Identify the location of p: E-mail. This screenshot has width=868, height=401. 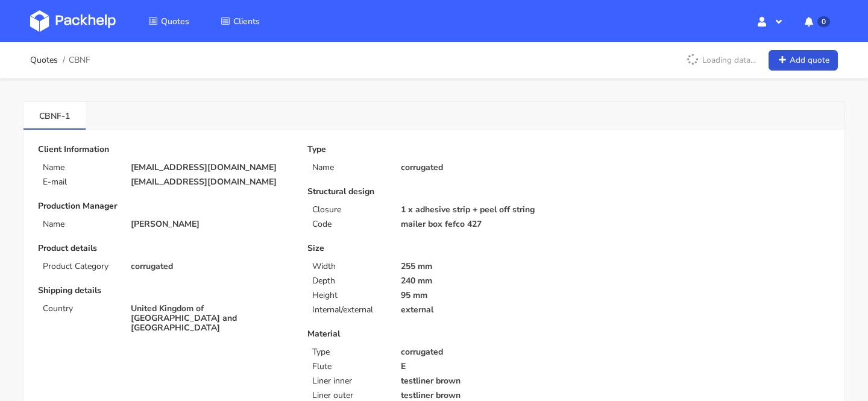
(79, 182).